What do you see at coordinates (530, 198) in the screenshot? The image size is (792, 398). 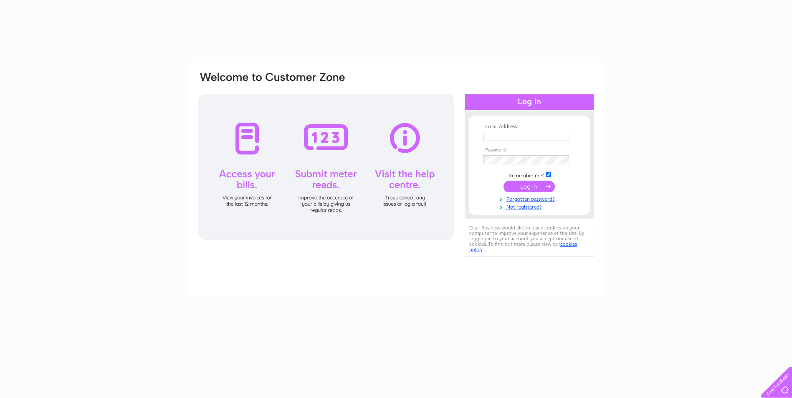 I see `a: Forgotten password?` at bounding box center [530, 198].